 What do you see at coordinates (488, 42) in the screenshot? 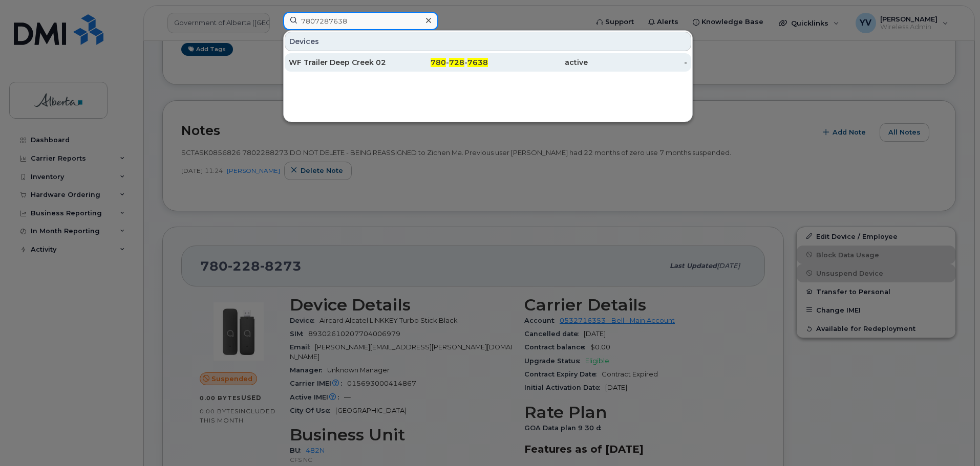
I see `div: Devices` at bounding box center [488, 42].